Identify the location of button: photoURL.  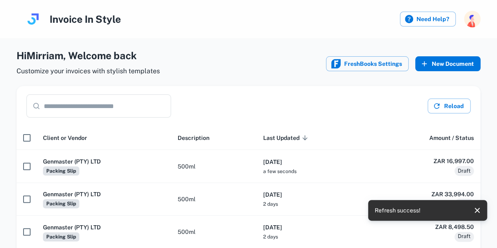
(473, 19).